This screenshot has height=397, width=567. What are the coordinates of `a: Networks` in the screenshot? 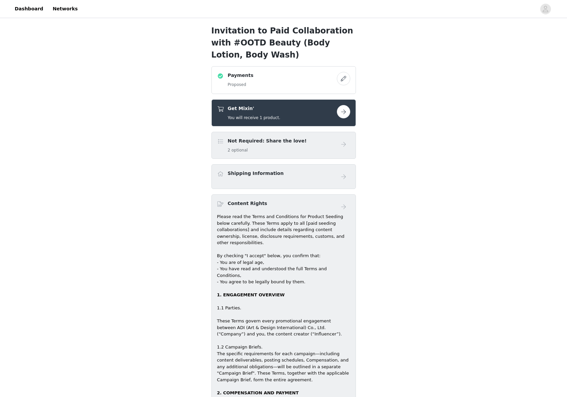 It's located at (65, 9).